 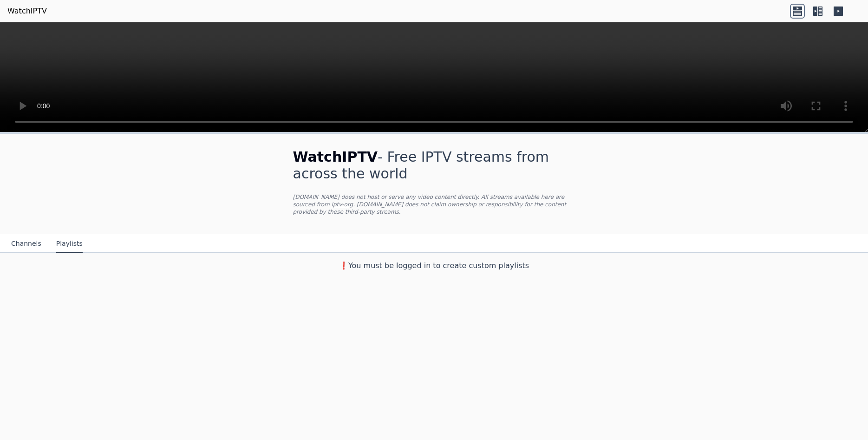 I want to click on a: WatchIPTV, so click(x=27, y=11).